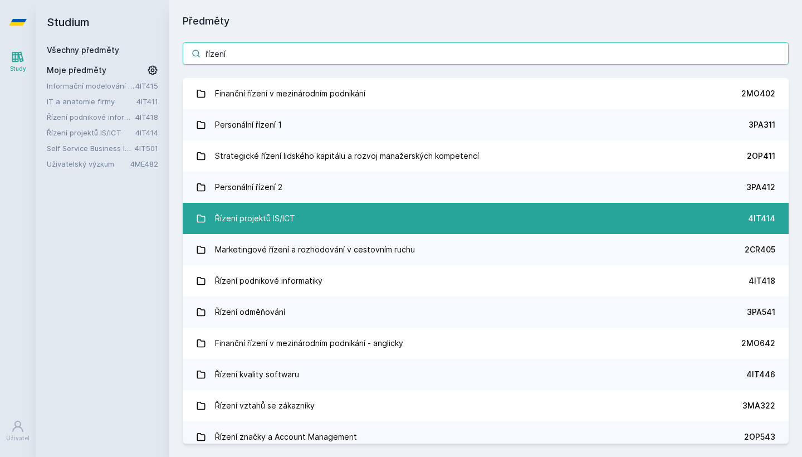  What do you see at coordinates (249, 125) in the screenshot?
I see `div: Personální řízení 1` at bounding box center [249, 125].